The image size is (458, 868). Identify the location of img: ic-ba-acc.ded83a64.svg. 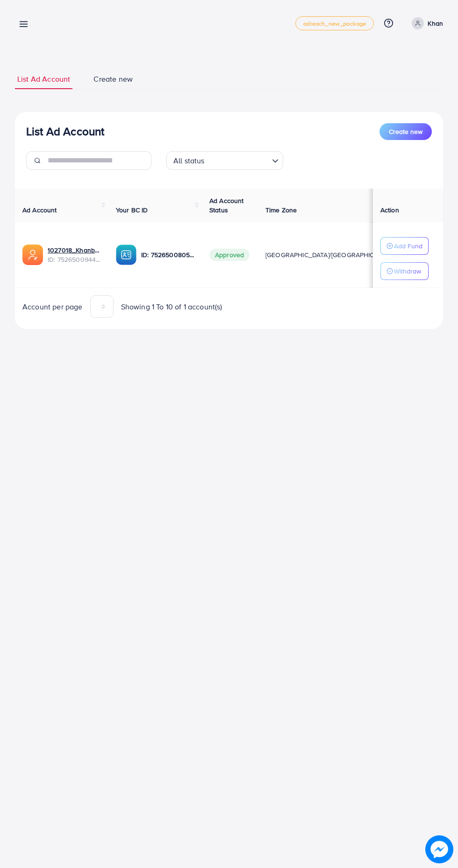
(126, 255).